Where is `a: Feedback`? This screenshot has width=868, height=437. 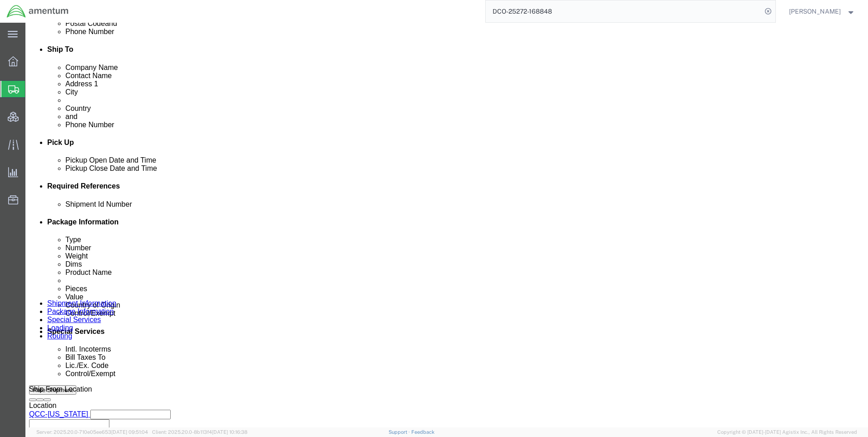 a: Feedback is located at coordinates (423, 432).